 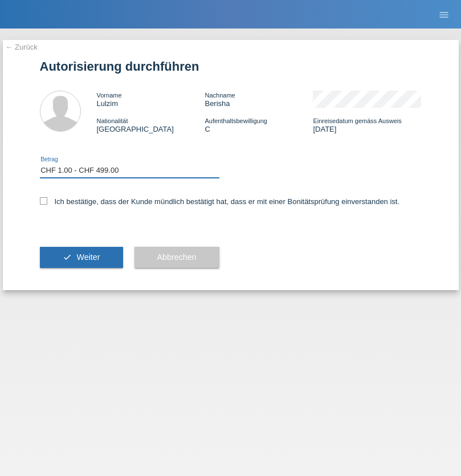 I want to click on button: check Weiter, so click(x=82, y=258).